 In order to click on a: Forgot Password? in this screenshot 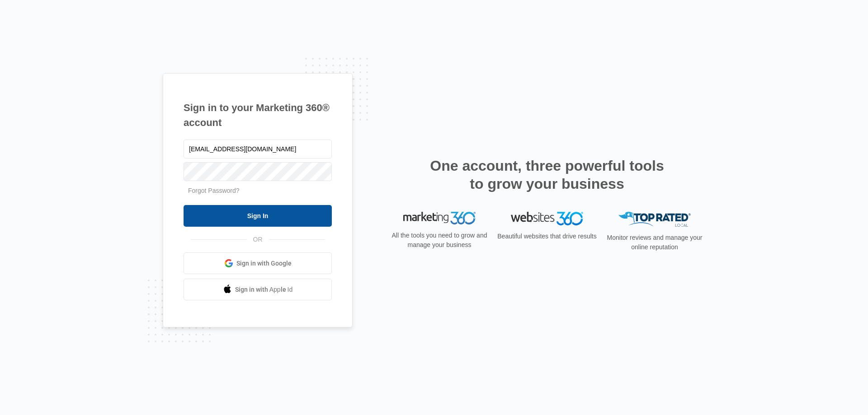, I will do `click(214, 191)`.